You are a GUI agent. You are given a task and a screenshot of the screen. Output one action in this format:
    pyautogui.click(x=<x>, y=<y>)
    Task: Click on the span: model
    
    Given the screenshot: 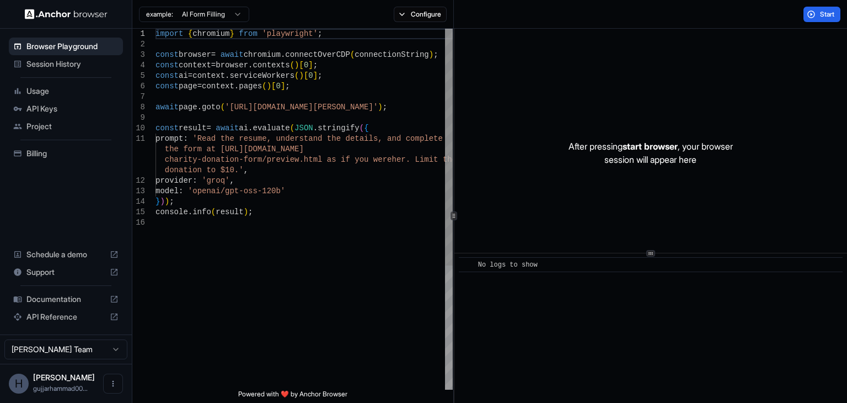 What is the action you would take?
    pyautogui.click(x=167, y=191)
    